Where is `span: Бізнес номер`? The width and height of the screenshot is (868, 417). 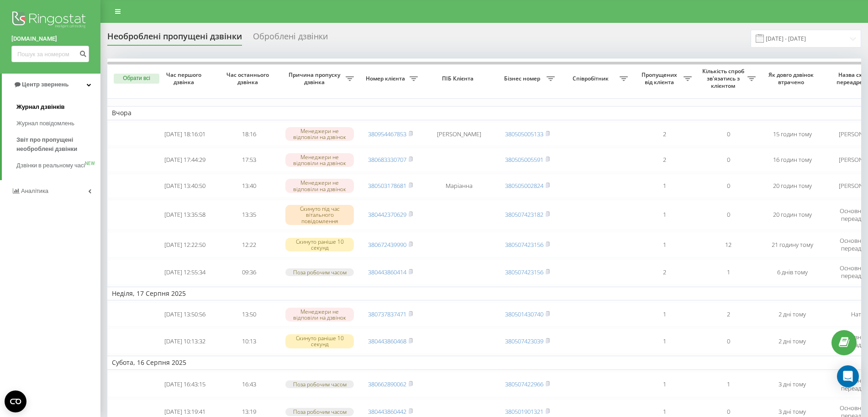
span: Бізнес номер is located at coordinates (524, 79).